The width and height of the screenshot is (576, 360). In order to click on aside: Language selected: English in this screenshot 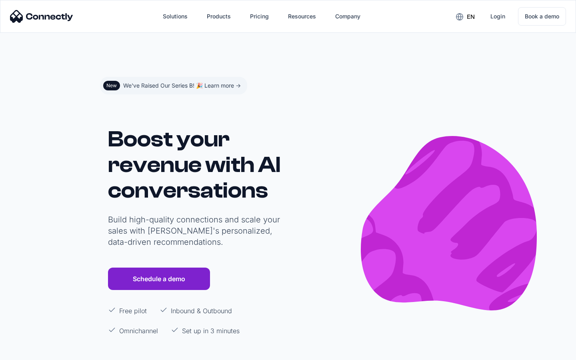, I will do `click(28, 351)`.